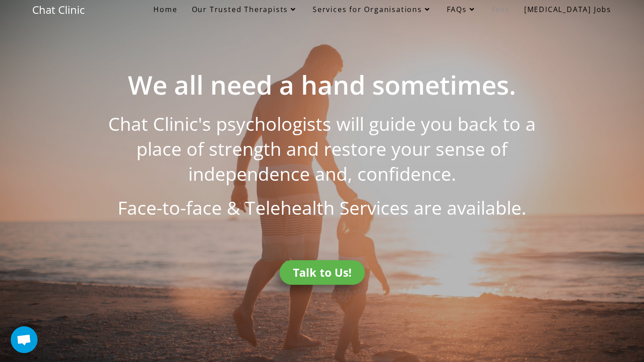 This screenshot has width=644, height=362. I want to click on h2: We all need a hand sometimes., so click(322, 85).